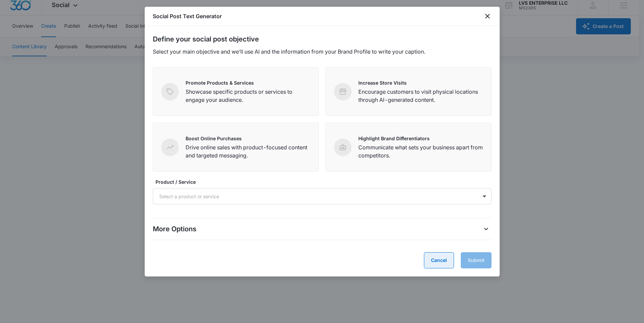  I want to click on p: Boost Online Purchases, so click(248, 138).